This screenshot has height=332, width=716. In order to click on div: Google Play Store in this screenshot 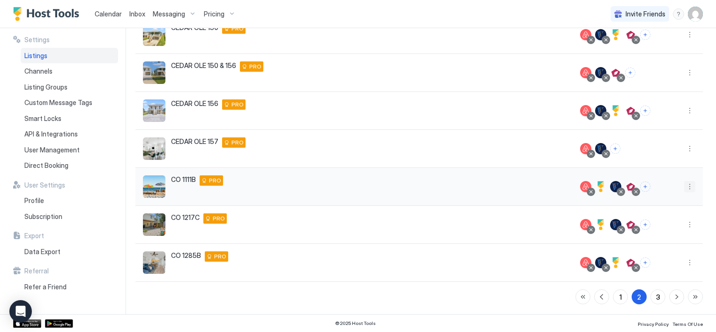, I will do `click(59, 323)`.